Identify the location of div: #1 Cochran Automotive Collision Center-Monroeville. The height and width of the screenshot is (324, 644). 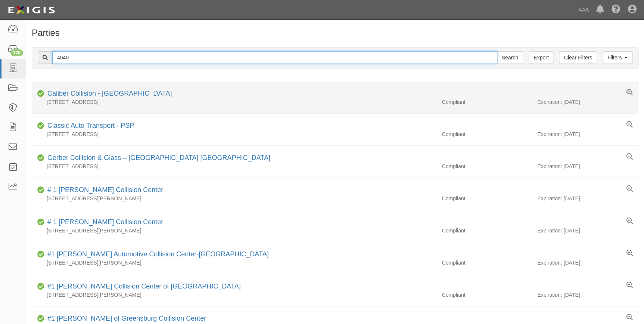
(157, 254).